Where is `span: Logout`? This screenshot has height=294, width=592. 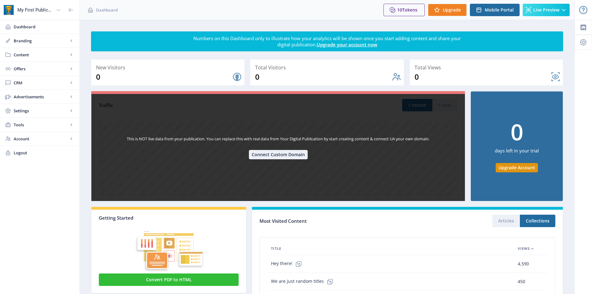 span: Logout is located at coordinates (44, 153).